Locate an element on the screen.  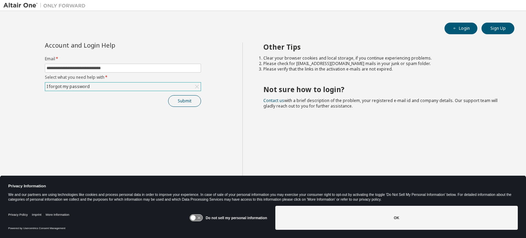
label: Email is located at coordinates (123, 59).